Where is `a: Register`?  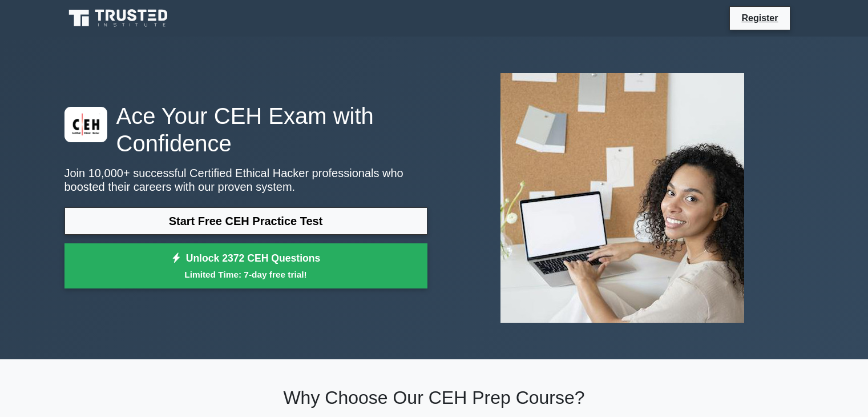 a: Register is located at coordinates (760, 17).